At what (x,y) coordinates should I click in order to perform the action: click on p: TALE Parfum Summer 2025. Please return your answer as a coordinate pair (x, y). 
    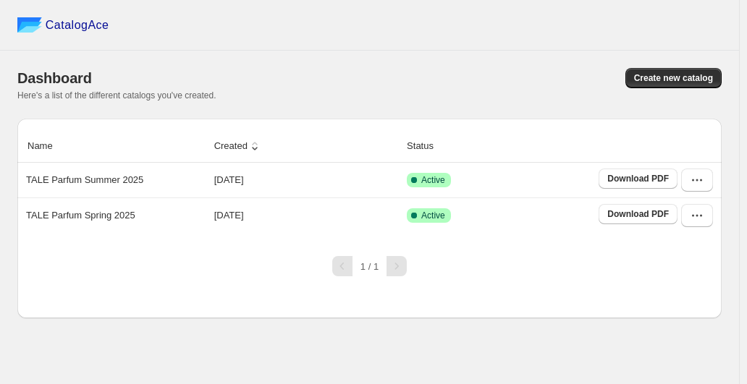
    Looking at the image, I should click on (85, 180).